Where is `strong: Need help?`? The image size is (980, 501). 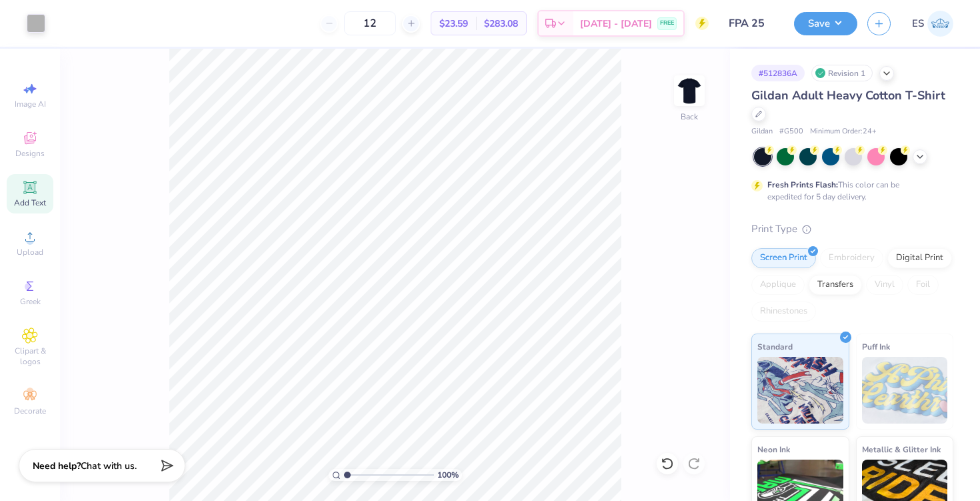 strong: Need help? is located at coordinates (57, 465).